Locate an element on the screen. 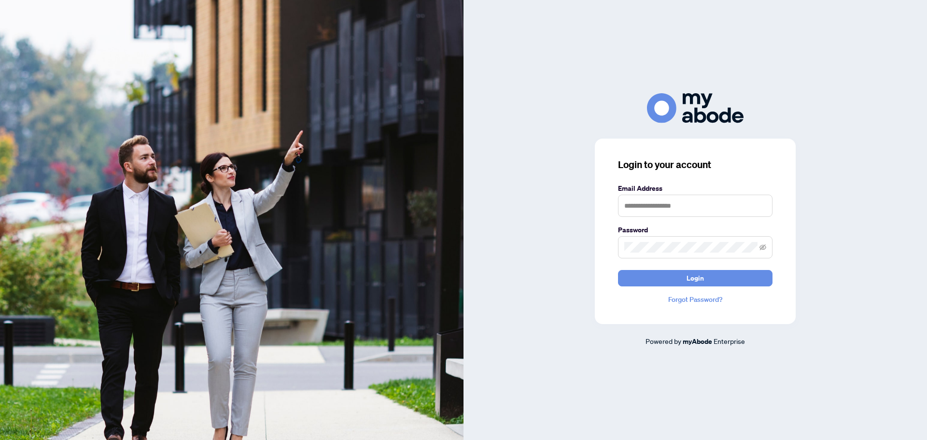 The height and width of the screenshot is (440, 927). label: Password is located at coordinates (695, 230).